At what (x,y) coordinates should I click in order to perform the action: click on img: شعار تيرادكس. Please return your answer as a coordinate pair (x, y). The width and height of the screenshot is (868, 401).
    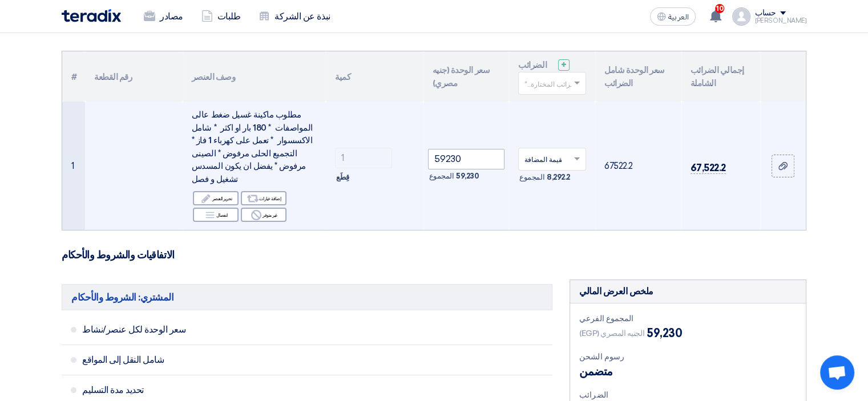
    Looking at the image, I should click on (92, 16).